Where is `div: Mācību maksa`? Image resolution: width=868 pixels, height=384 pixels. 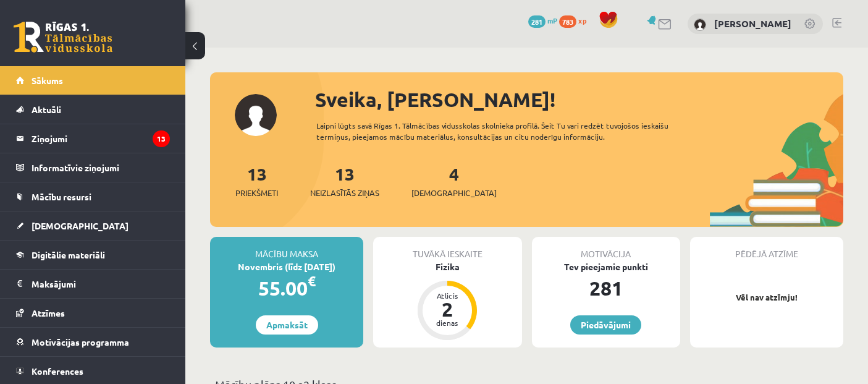 div: Mācību maksa is located at coordinates (287, 248).